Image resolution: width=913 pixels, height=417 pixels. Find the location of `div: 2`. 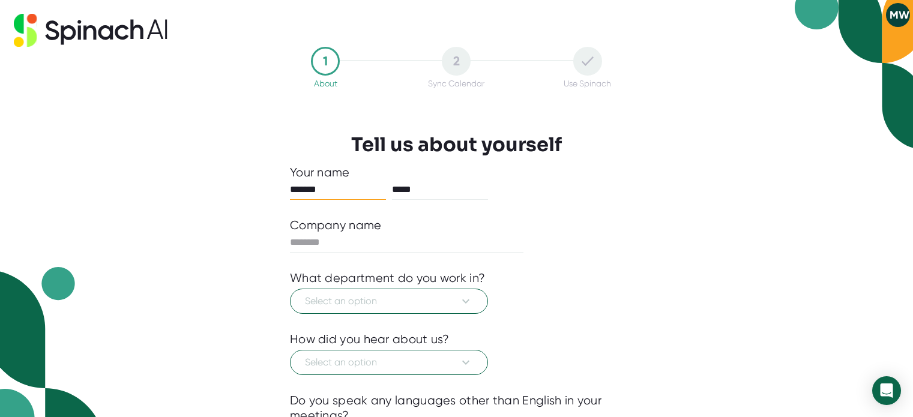

div: 2 is located at coordinates (456, 61).